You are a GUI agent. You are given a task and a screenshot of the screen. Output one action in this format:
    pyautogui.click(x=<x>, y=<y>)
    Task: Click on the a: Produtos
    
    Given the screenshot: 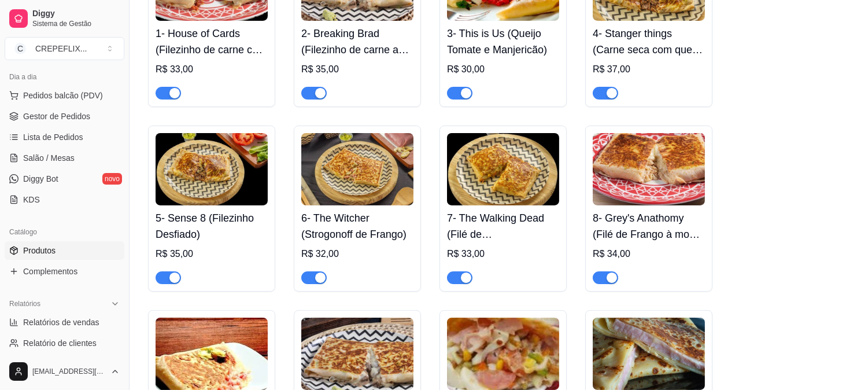 What is the action you would take?
    pyautogui.click(x=64, y=251)
    